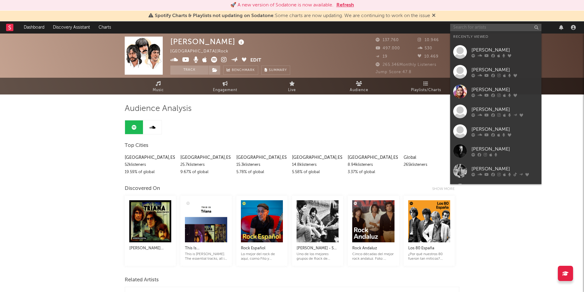  I want to click on span: Engagement, so click(225, 90).